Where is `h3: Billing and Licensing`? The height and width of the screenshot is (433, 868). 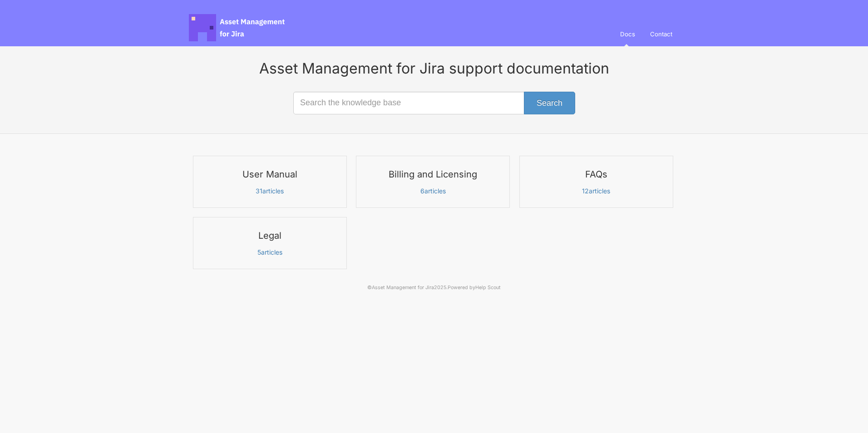 h3: Billing and Licensing is located at coordinates (432, 174).